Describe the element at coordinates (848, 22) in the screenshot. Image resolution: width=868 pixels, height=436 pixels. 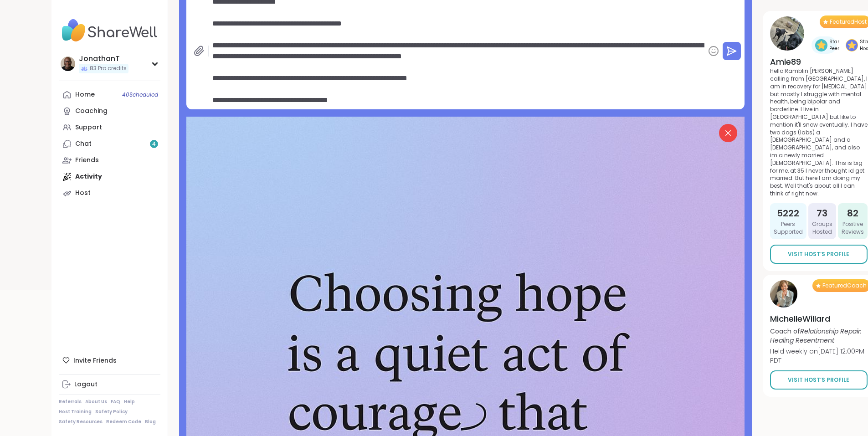
I see `span: Featured Host` at that location.